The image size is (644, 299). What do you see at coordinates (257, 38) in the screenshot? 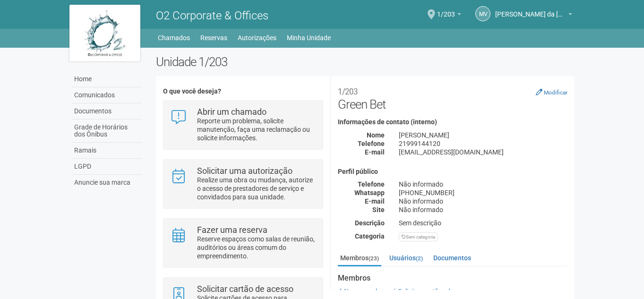
I see `a: Autorizações` at bounding box center [257, 38].